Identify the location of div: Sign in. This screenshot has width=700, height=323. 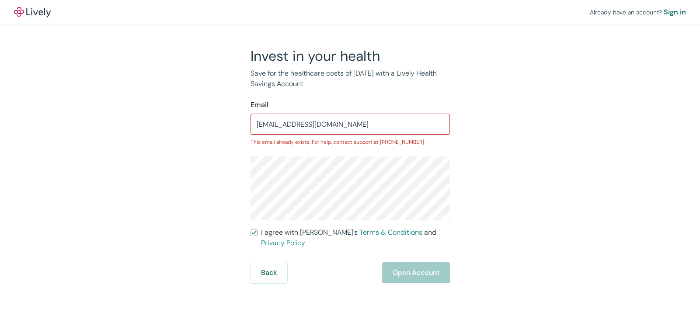
(675, 12).